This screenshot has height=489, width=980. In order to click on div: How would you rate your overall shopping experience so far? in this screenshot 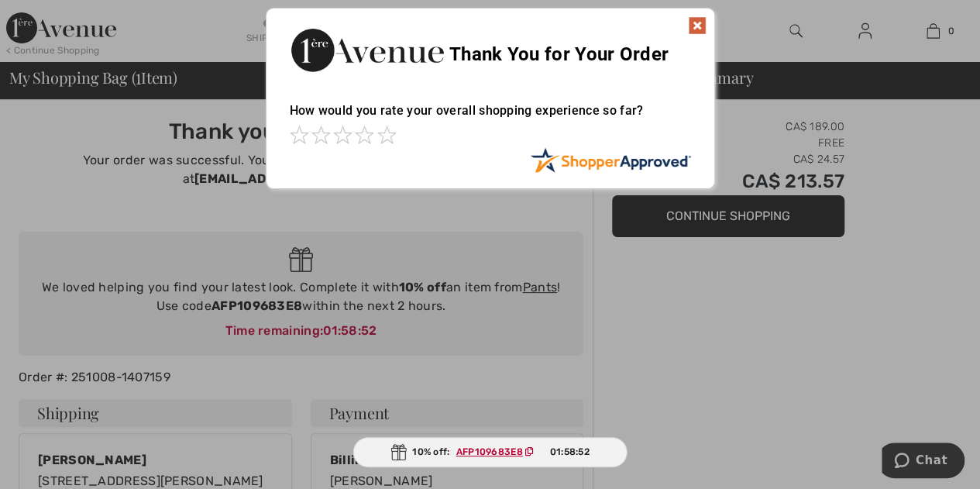, I will do `click(491, 117)`.